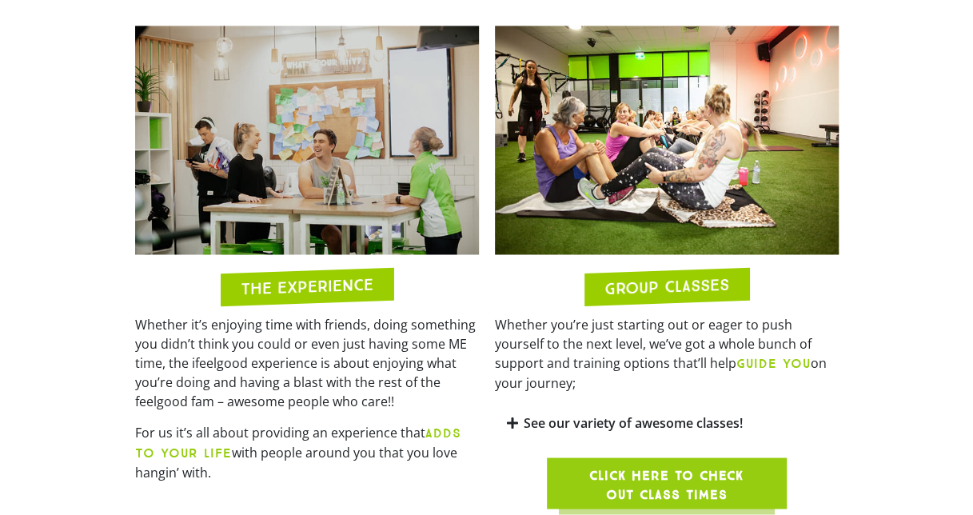 The width and height of the screenshot is (973, 515). What do you see at coordinates (667, 483) in the screenshot?
I see `a: Click here to check out class times` at bounding box center [667, 483].